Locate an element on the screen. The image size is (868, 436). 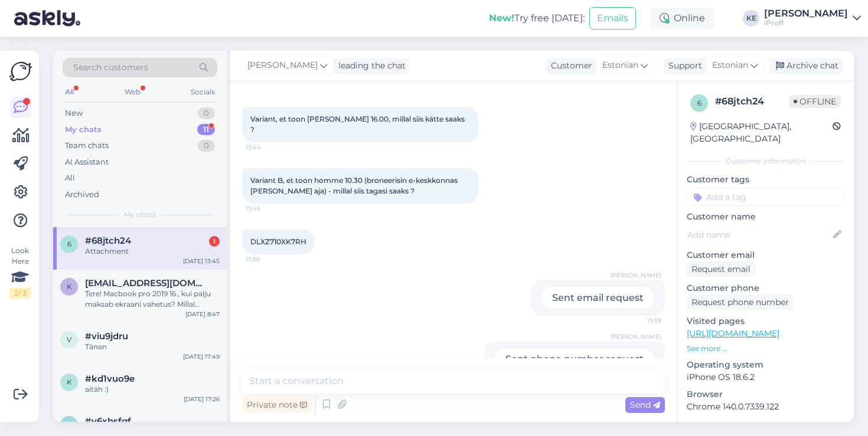
div: iProff is located at coordinates (807, 23).